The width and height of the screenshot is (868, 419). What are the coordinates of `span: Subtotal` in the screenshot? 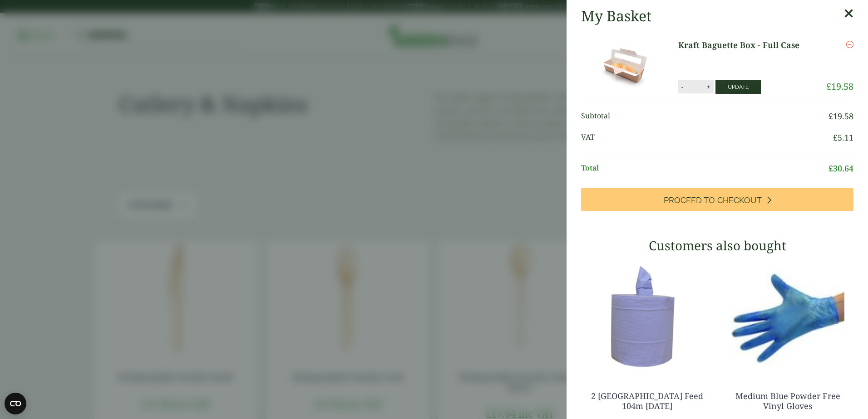 It's located at (705, 116).